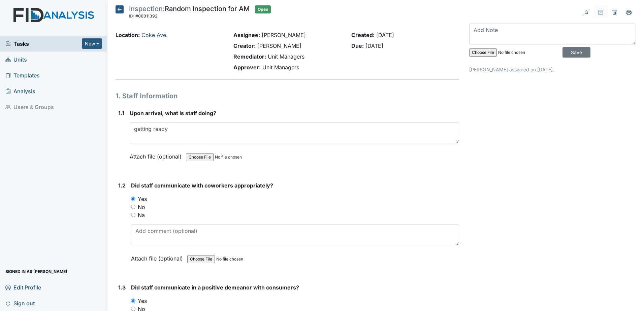 This screenshot has height=311, width=644. Describe the element at coordinates (147, 9) in the screenshot. I see `span: Inspection:` at that location.